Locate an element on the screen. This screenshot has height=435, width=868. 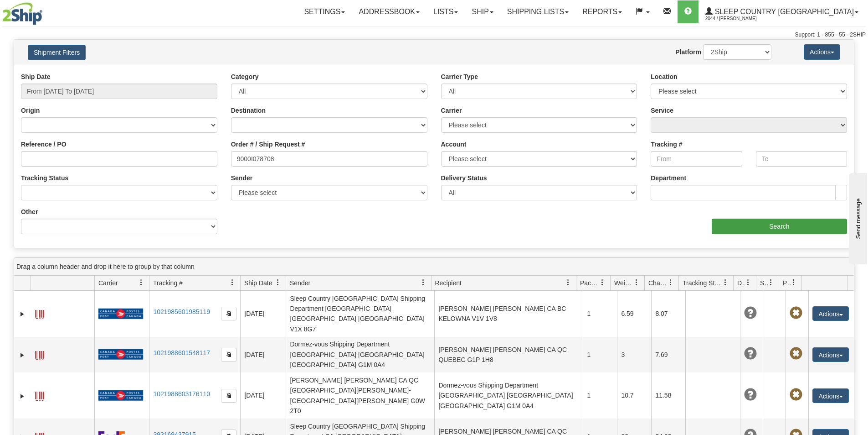
a: Tracking # filter column settings is located at coordinates (232, 283).